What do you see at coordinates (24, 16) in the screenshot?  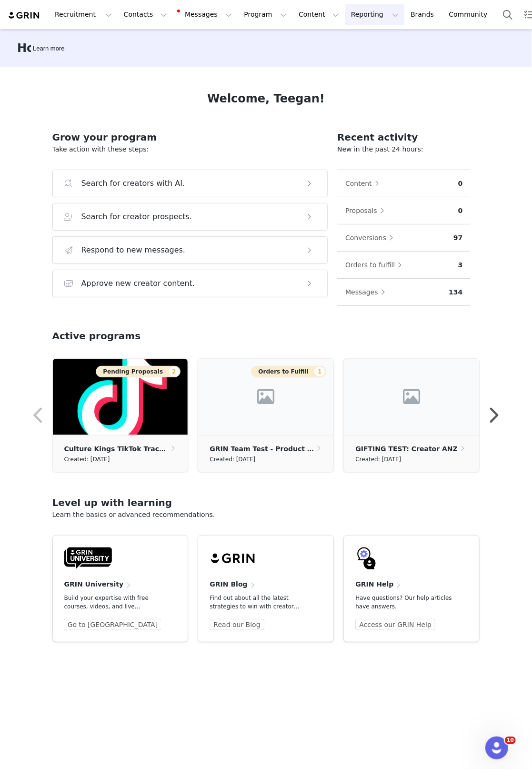 I see `a: grin logo` at bounding box center [24, 16].